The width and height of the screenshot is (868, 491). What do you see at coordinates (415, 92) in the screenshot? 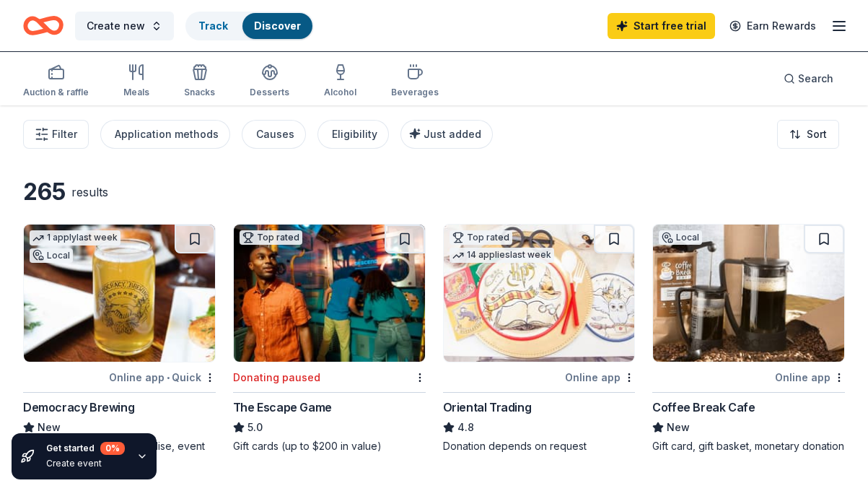
I see `div: Beverages` at bounding box center [415, 92].